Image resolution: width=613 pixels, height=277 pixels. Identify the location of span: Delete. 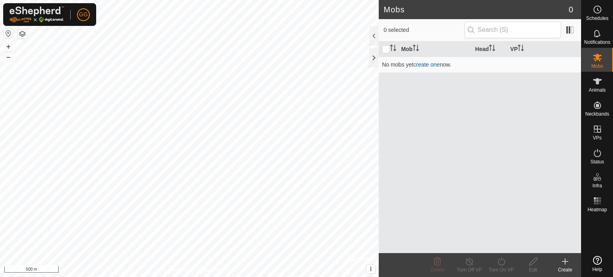
(437, 270).